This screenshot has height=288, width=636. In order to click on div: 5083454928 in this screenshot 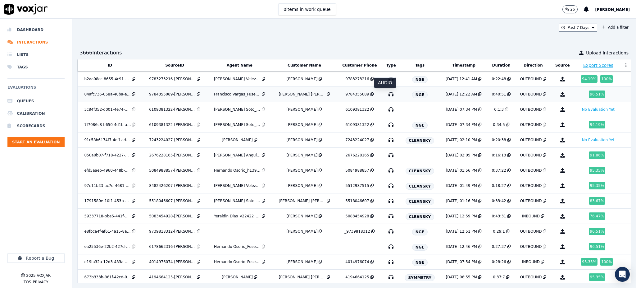, I will do `click(357, 216)`.